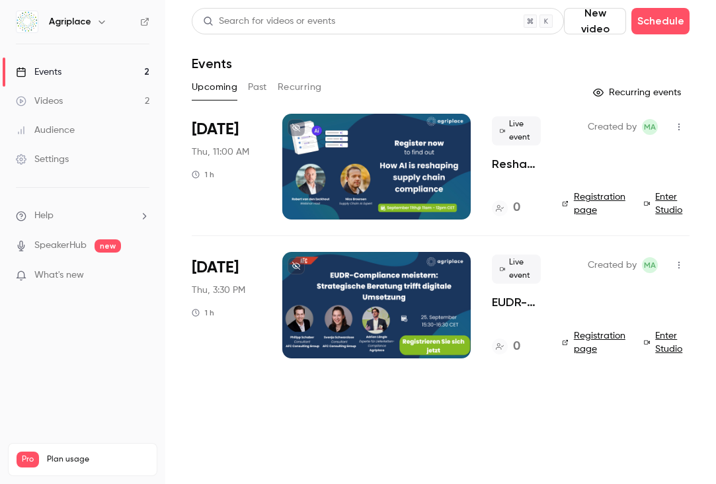  Describe the element at coordinates (70, 22) in the screenshot. I see `h6: Agriplace` at that location.